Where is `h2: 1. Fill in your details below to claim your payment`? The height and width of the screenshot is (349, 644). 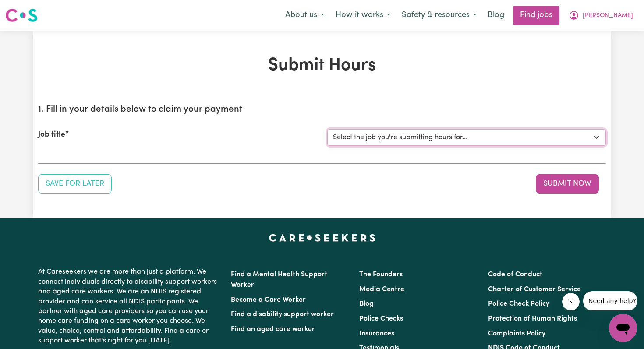
h2: 1. Fill in your details below to claim your payment is located at coordinates (322, 110).